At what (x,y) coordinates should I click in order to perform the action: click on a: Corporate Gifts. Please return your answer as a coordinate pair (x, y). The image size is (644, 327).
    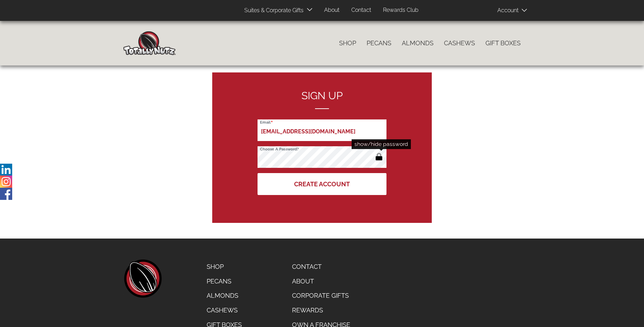
    Looking at the image, I should click on (321, 295).